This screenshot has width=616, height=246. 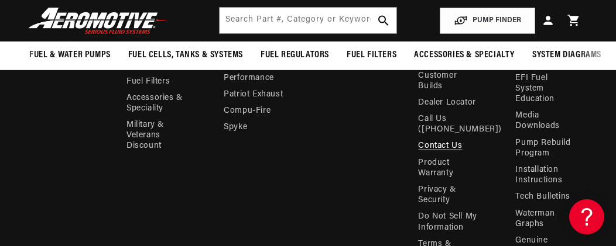 What do you see at coordinates (464, 55) in the screenshot?
I see `span: Accessories & Specialty` at bounding box center [464, 55].